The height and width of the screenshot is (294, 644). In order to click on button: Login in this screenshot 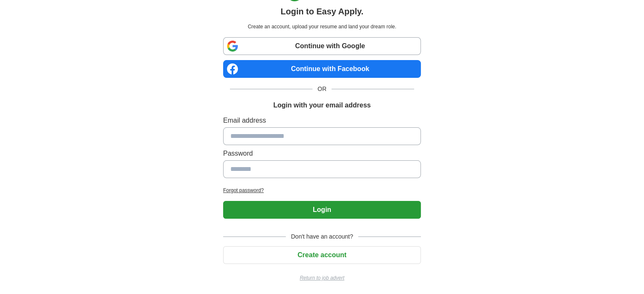, I will do `click(322, 210)`.